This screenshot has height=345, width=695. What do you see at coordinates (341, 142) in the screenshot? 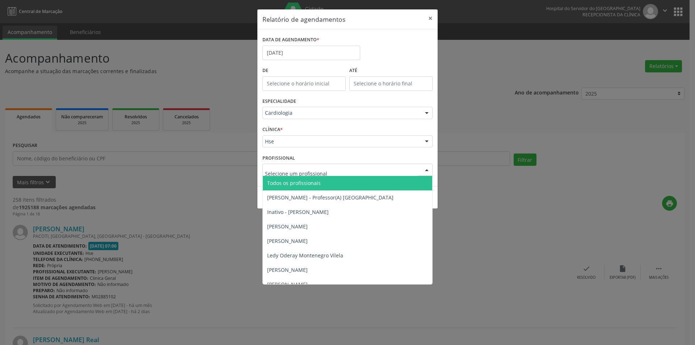
I see `span: Hse` at bounding box center [341, 142].